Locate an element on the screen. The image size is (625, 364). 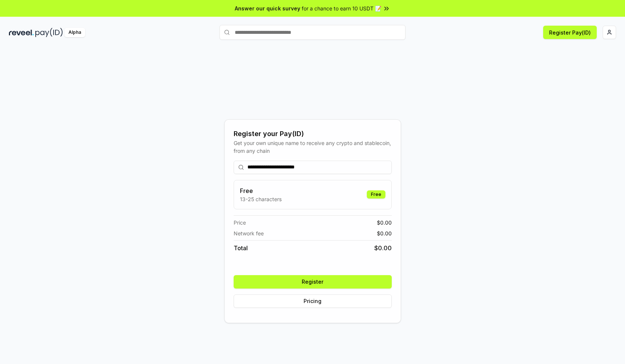
button: Register Pay(ID) is located at coordinates (570, 32).